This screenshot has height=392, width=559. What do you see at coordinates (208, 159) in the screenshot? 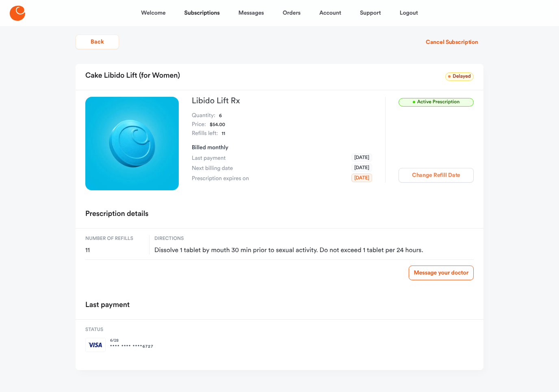
I see `span: Last payment` at bounding box center [208, 159].